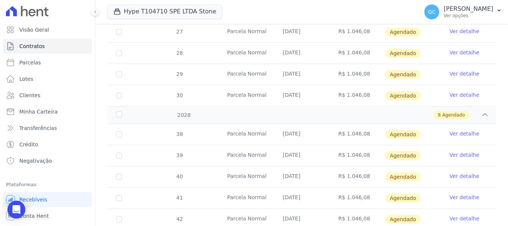 This screenshot has height=226, width=508. I want to click on span: Visão Geral, so click(34, 30).